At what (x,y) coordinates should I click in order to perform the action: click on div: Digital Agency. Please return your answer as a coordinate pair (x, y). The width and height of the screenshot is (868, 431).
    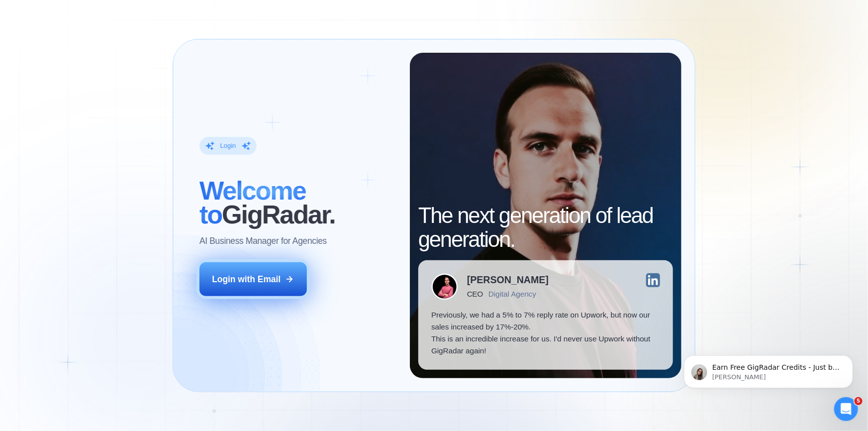
    Looking at the image, I should click on (513, 294).